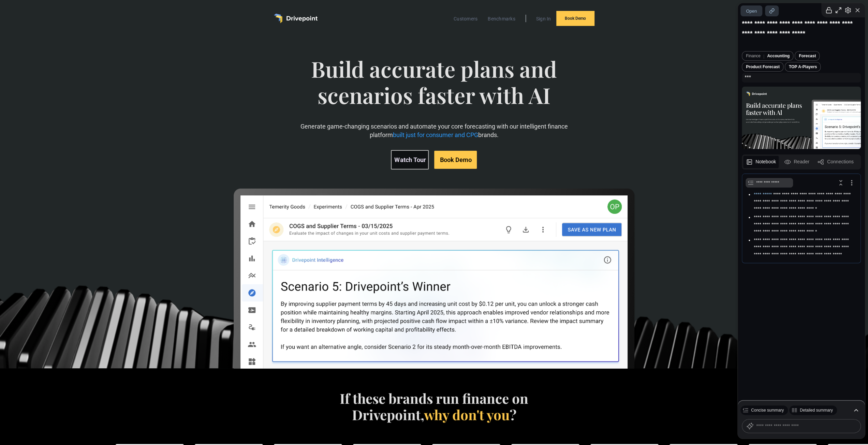 The image size is (868, 445). What do you see at coordinates (296, 18) in the screenshot?
I see `a: home` at bounding box center [296, 18].